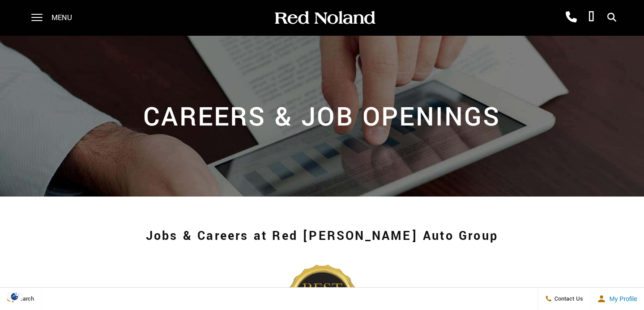  What do you see at coordinates (15, 297) in the screenshot?
I see `img: Opt-Out Icon` at bounding box center [15, 297].